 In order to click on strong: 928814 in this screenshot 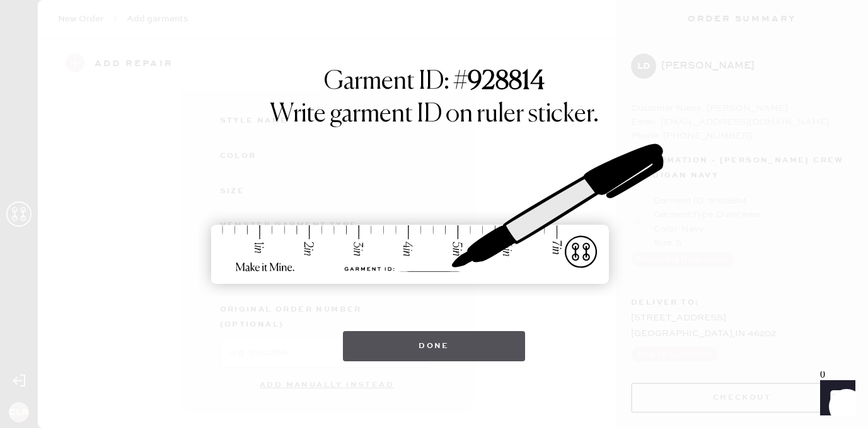, I will do `click(506, 82)`.